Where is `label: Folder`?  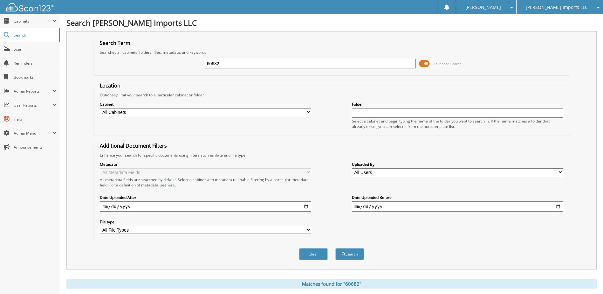
label: Folder is located at coordinates (457, 104).